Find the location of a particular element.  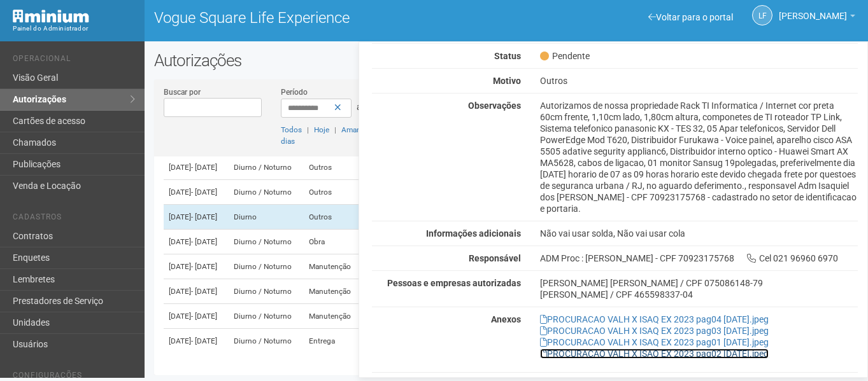

a: Amanhã is located at coordinates (355, 130).